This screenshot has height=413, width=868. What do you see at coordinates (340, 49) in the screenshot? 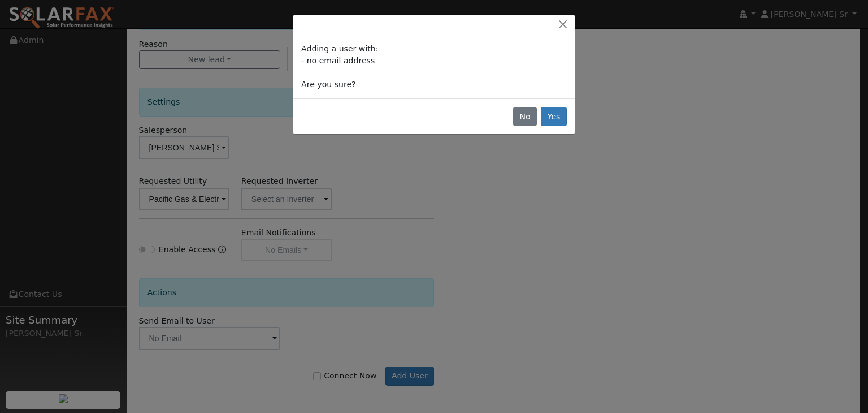
I see `span: Adding a user with:` at bounding box center [340, 49].